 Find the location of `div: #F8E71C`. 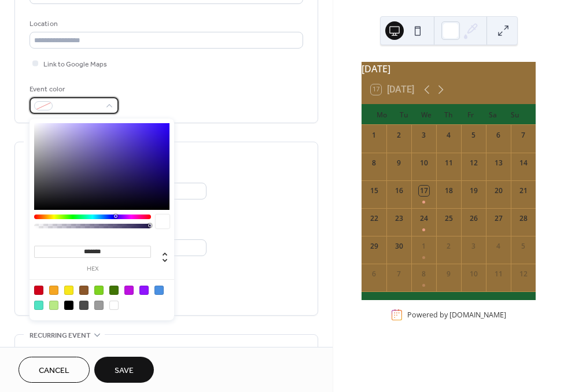

div: #F8E71C is located at coordinates (69, 290).